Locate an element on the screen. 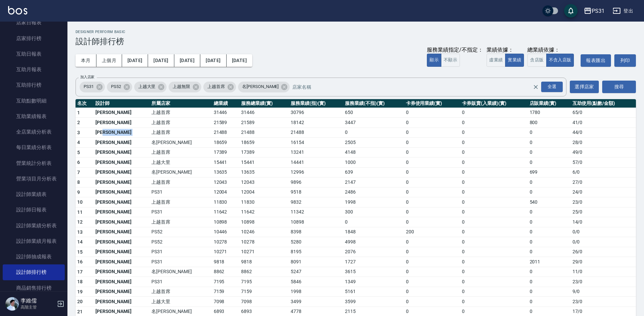 This screenshot has width=644, height=316. td: 30796 is located at coordinates (316, 112).